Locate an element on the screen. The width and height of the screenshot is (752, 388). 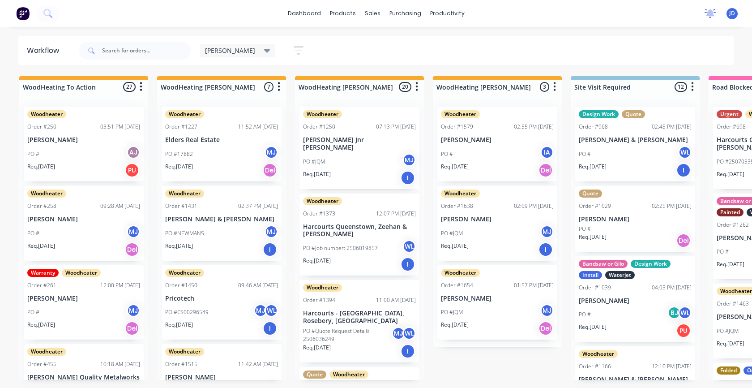
div: AJ is located at coordinates (133, 152).